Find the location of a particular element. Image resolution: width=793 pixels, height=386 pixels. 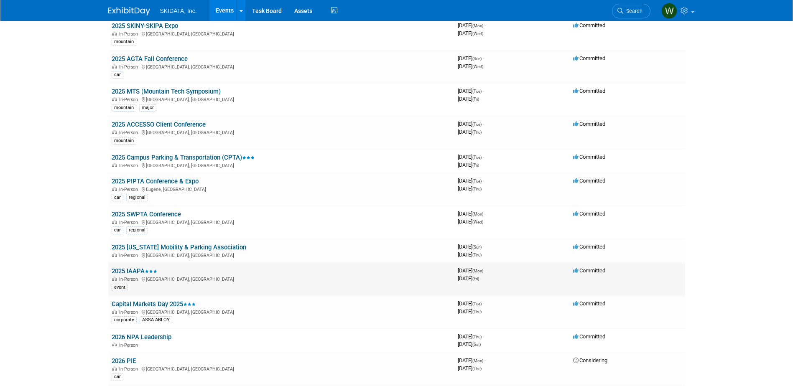

a: Capital Markets Day 2025 is located at coordinates (153, 304).